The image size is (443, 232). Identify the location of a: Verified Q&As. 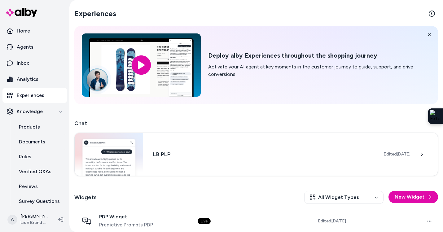
(40, 172).